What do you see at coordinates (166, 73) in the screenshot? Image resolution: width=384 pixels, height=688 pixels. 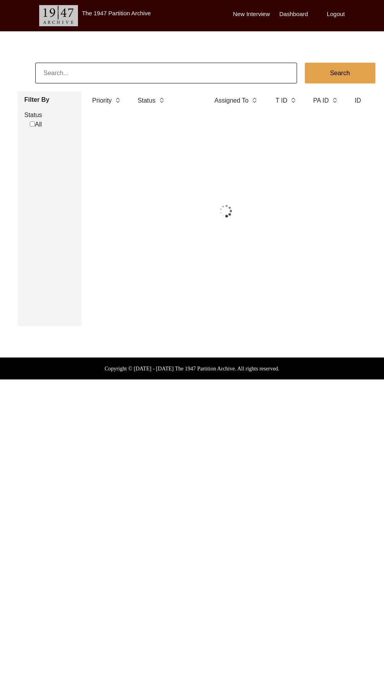 I see `input: Search...` at bounding box center [166, 73].